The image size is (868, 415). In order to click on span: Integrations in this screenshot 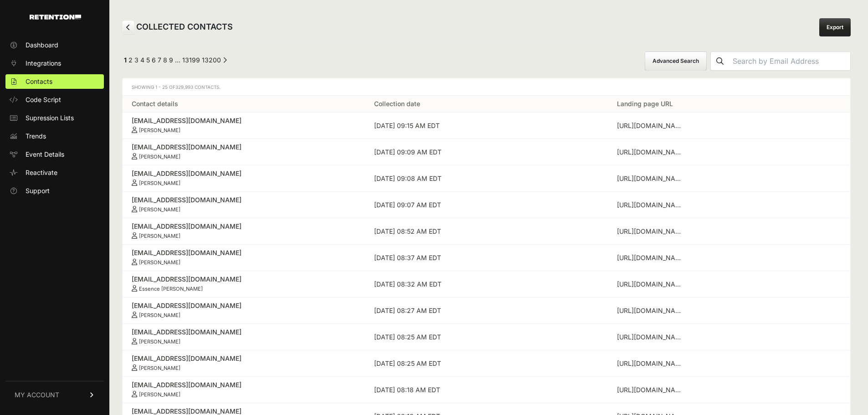, I will do `click(43, 63)`.